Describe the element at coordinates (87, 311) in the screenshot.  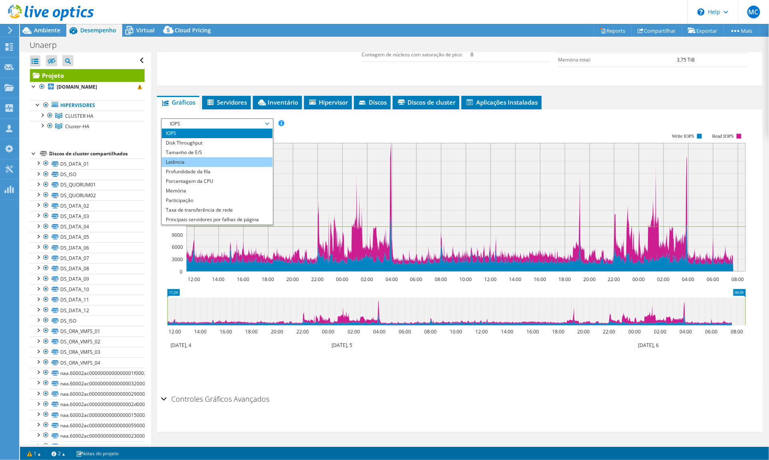
I see `a: DS_DATA_12` at that location.